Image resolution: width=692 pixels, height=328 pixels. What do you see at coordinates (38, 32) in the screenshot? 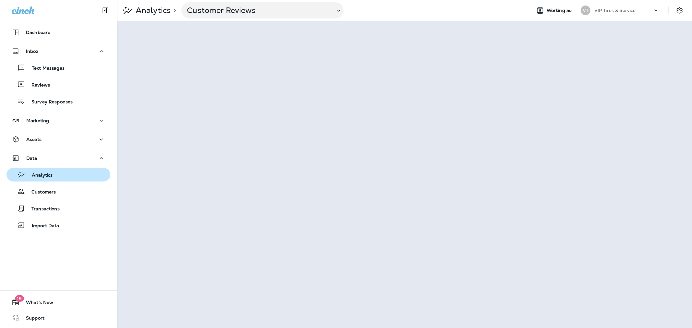
I see `p: Dashboard` at bounding box center [38, 32].